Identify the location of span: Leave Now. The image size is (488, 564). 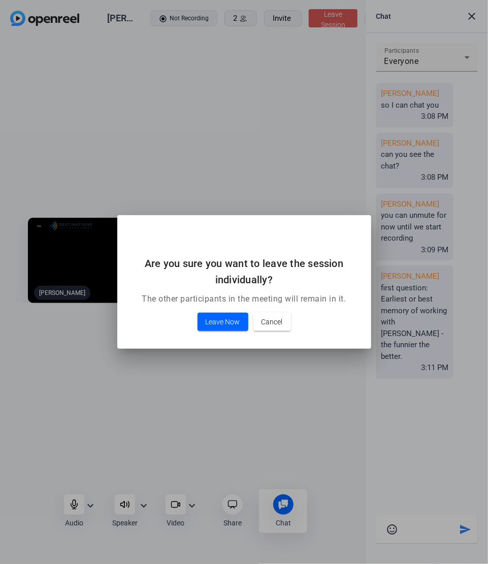
(223, 322).